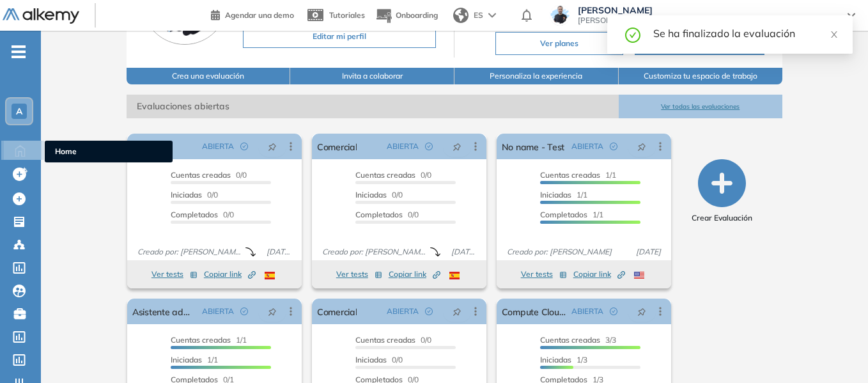  I want to click on div: Widget de chat, so click(837, 352).